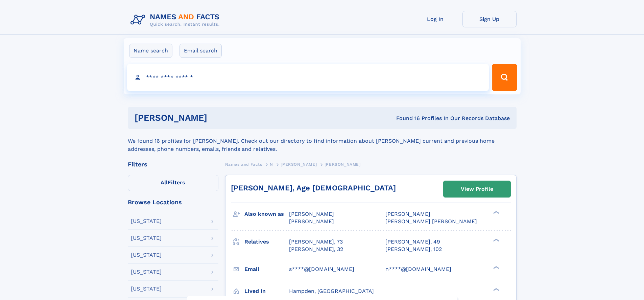 The image size is (644, 300). I want to click on a: View Profile, so click(477, 189).